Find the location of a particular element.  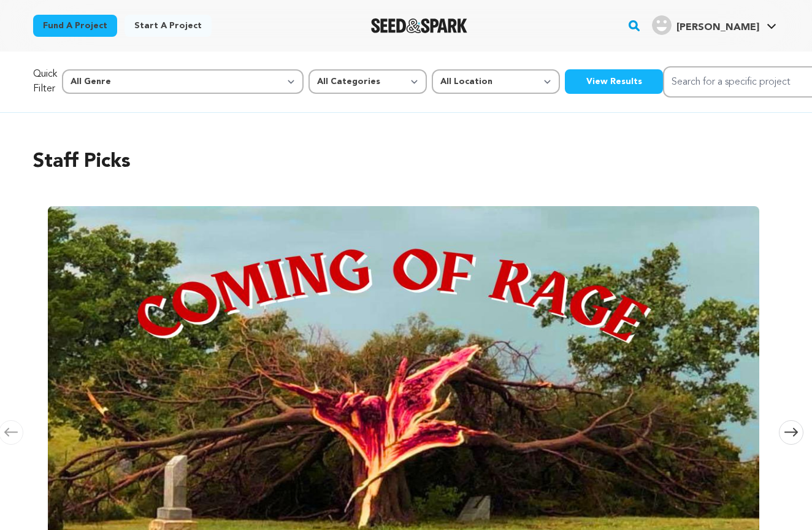

a: Fund a project is located at coordinates (75, 26).